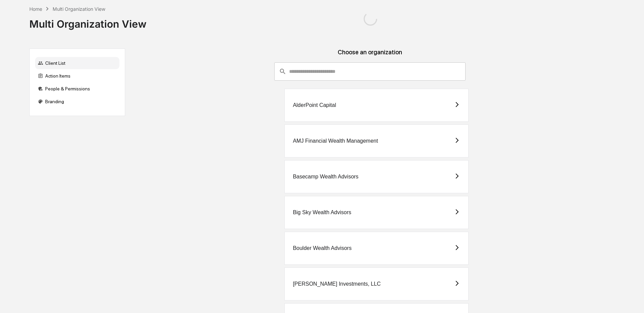 The width and height of the screenshot is (644, 313). Describe the element at coordinates (370, 71) in the screenshot. I see `div: consultant-dashboard__filter-organizations-search-bar` at that location.